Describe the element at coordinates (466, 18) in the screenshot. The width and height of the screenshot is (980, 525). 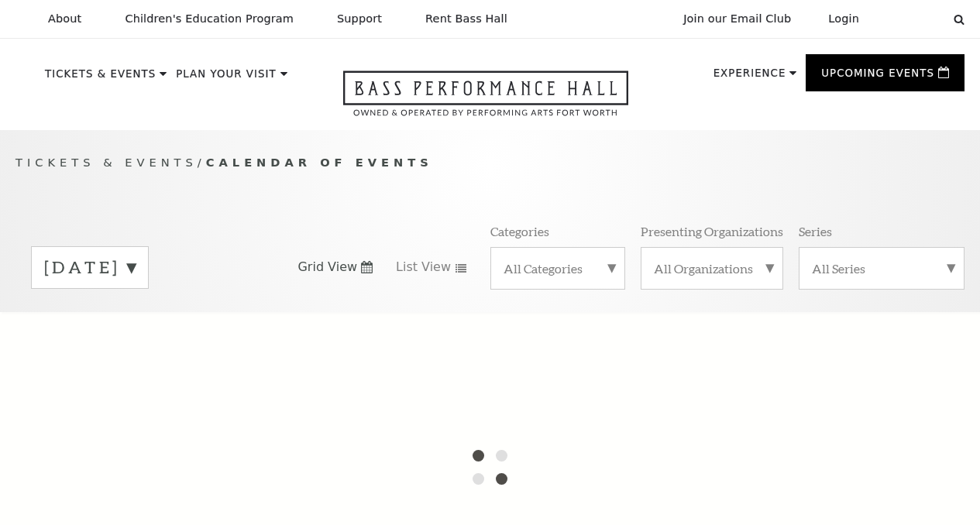
I see `p: Rent Bass Hall` at that location.